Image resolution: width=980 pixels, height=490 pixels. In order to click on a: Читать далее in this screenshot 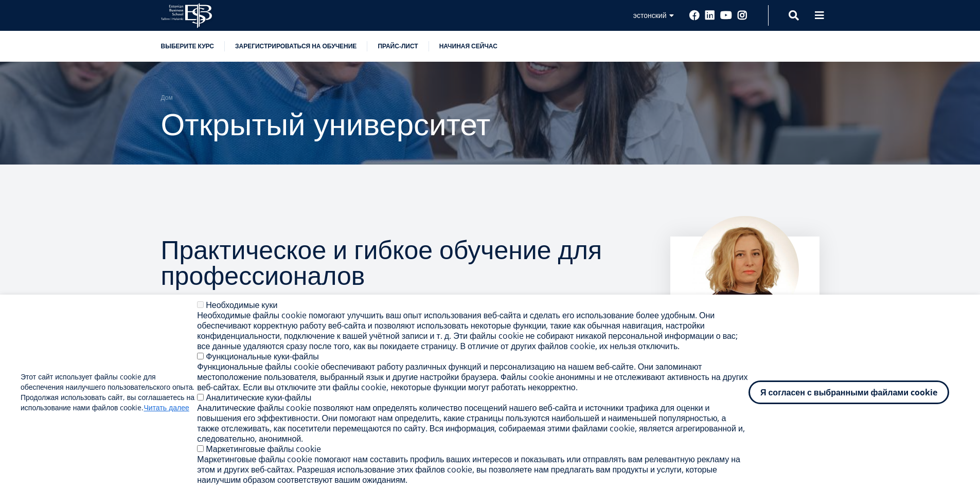, I will do `click(167, 408)`.